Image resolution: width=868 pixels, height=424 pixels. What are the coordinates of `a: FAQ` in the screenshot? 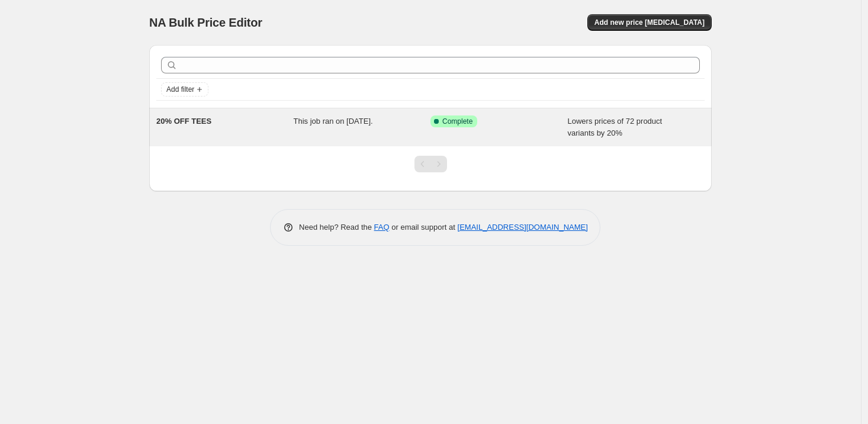 It's located at (382, 227).